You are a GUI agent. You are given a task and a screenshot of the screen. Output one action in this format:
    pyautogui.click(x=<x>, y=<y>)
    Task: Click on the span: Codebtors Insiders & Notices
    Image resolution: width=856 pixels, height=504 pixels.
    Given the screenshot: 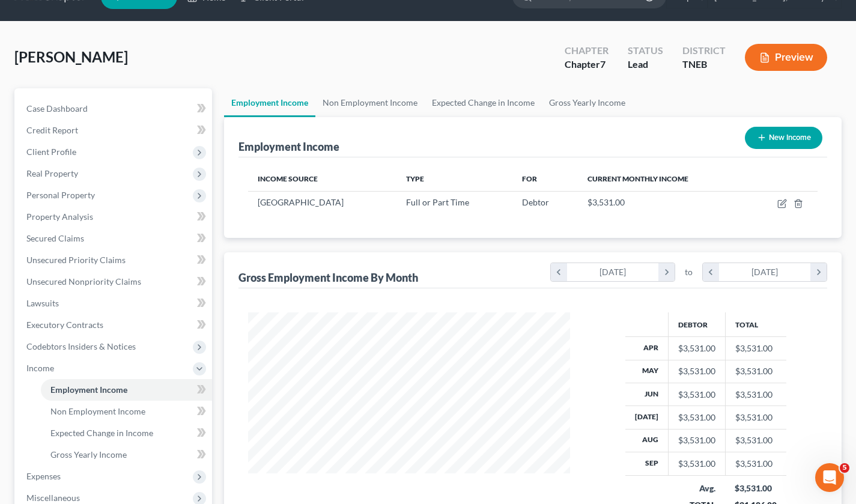 What is the action you would take?
    pyautogui.click(x=81, y=346)
    